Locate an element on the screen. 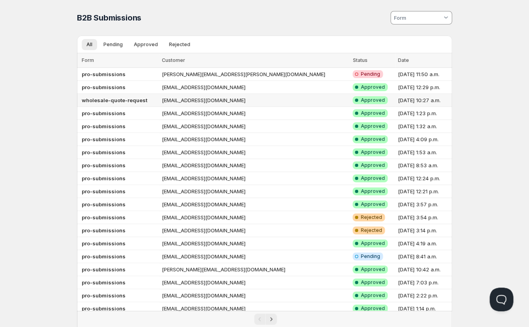 The height and width of the screenshot is (327, 529). button: Next is located at coordinates (271, 319).